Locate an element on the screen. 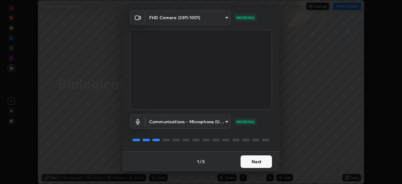  h4: 5 is located at coordinates (204, 161).